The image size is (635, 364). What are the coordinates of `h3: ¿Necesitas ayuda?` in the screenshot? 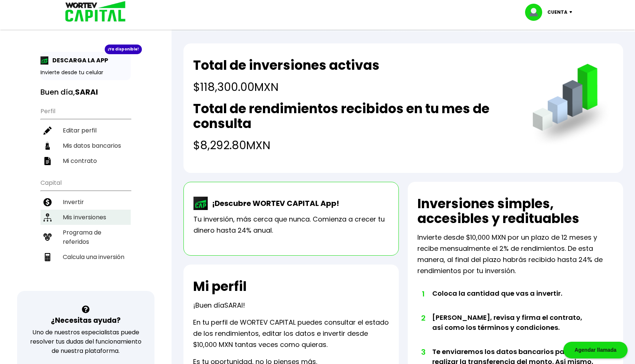 It's located at (86, 320).